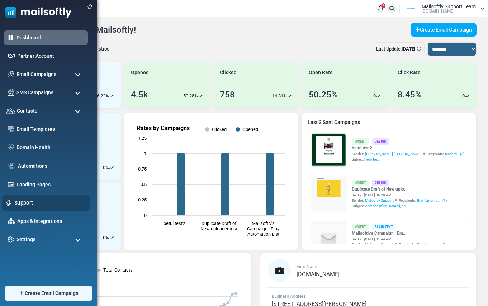 The width and height of the screenshot is (488, 306). Describe the element at coordinates (11, 129) in the screenshot. I see `img: email-templates-icon.svg` at that location.